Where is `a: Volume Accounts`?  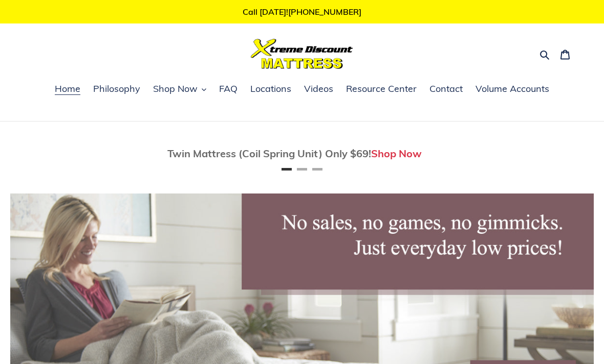
a: Volume Accounts is located at coordinates (512, 90).